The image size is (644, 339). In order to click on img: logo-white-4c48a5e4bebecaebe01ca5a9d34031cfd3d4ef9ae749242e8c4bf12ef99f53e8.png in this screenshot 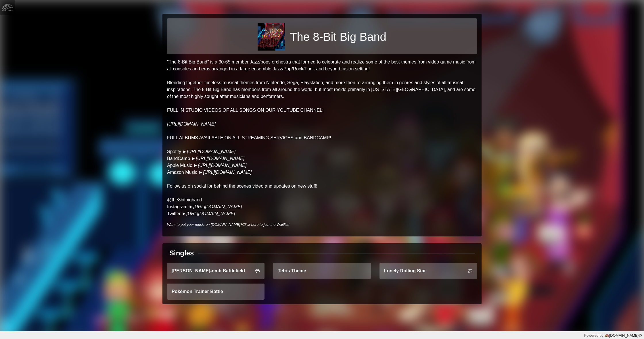, I will do `click(8, 8)`.